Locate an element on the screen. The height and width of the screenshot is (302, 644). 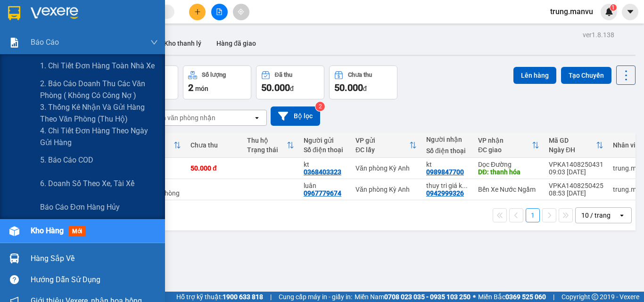
span: Hỗ trợ kỹ thuật: is located at coordinates (220, 297).